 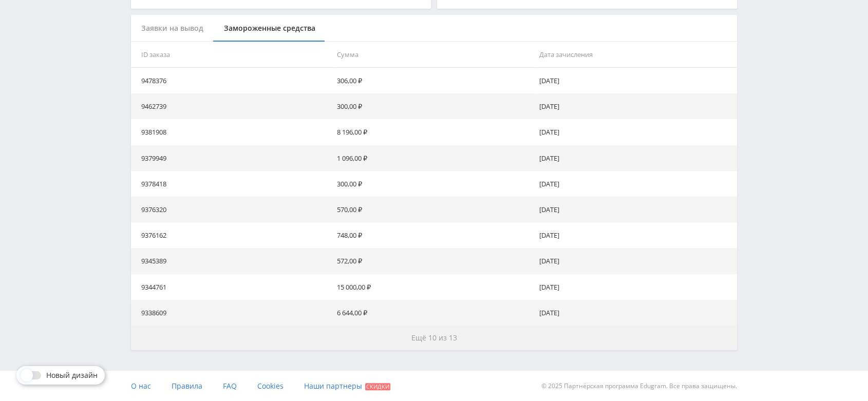 What do you see at coordinates (229, 385) in the screenshot?
I see `span: FAQ` at bounding box center [229, 385].